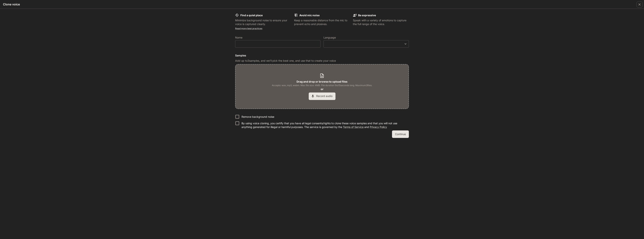 The width and height of the screenshot is (644, 239). I want to click on p: By using voice cloning, you certify that you have all legal consents/rights to clone these voice ..., so click(324, 125).